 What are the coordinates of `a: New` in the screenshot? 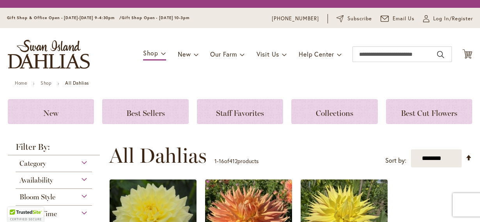 It's located at (51, 112).